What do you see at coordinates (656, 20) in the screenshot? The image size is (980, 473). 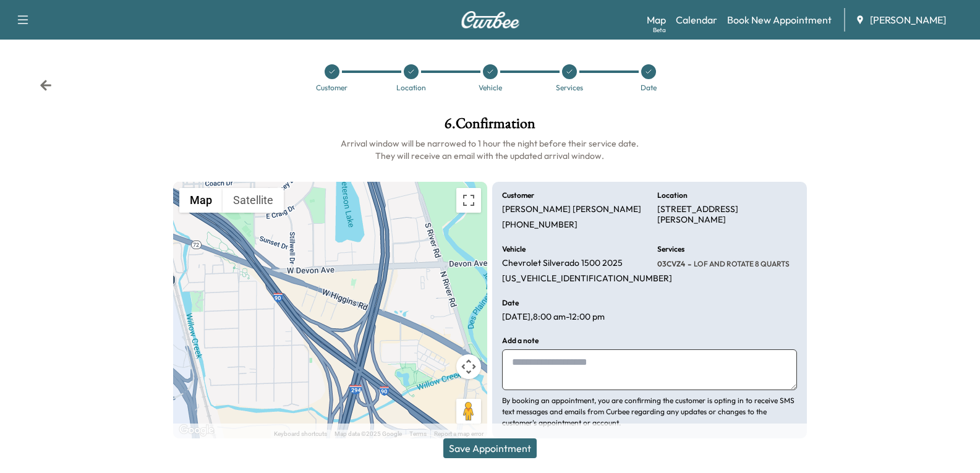 I see `a: MapBeta` at bounding box center [656, 20].